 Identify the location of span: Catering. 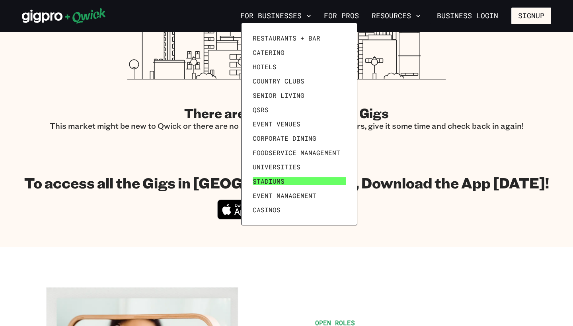
(269, 53).